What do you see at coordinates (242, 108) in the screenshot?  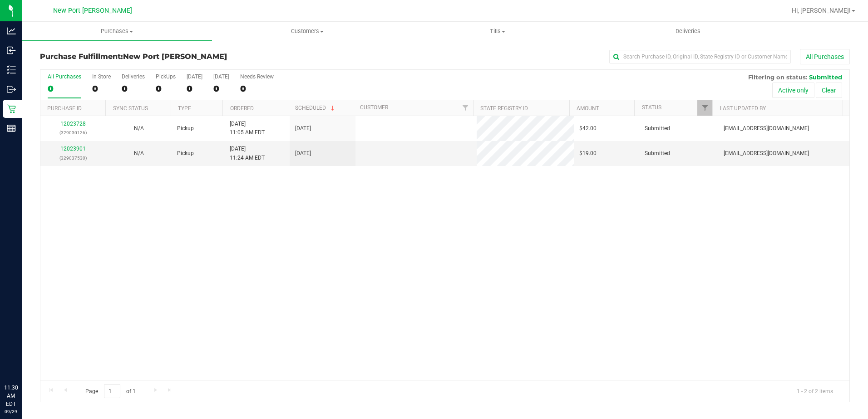 I see `a: Ordered` at bounding box center [242, 108].